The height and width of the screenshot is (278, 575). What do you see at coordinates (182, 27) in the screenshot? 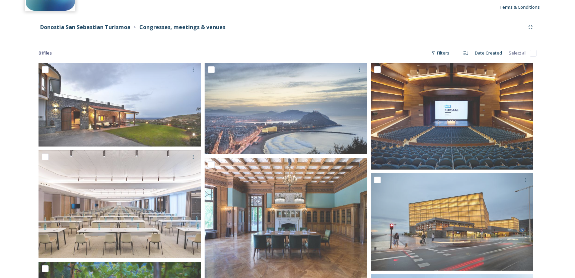
I see `strong: Congresses, meetings & venues` at bounding box center [182, 27].